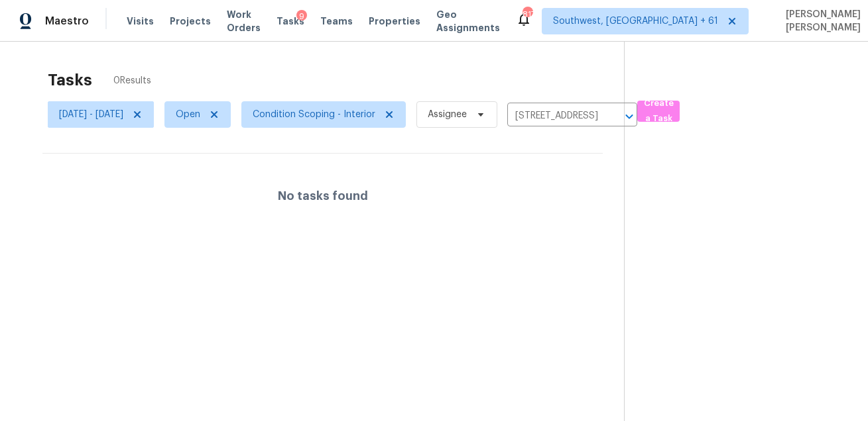 The image size is (868, 421). Describe the element at coordinates (243, 21) in the screenshot. I see `span: Work Orders` at that location.